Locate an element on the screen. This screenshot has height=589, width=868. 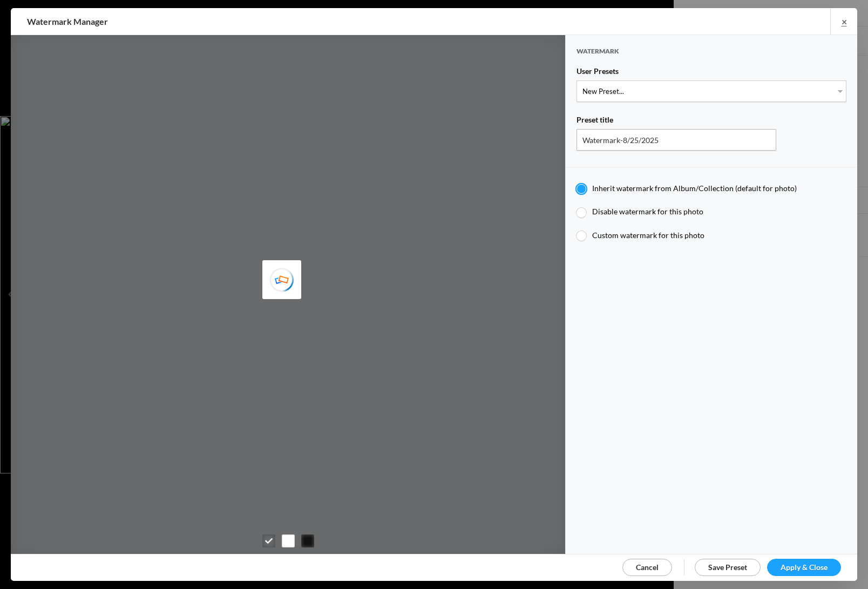
span: Custom watermark for this photo is located at coordinates (648, 235).